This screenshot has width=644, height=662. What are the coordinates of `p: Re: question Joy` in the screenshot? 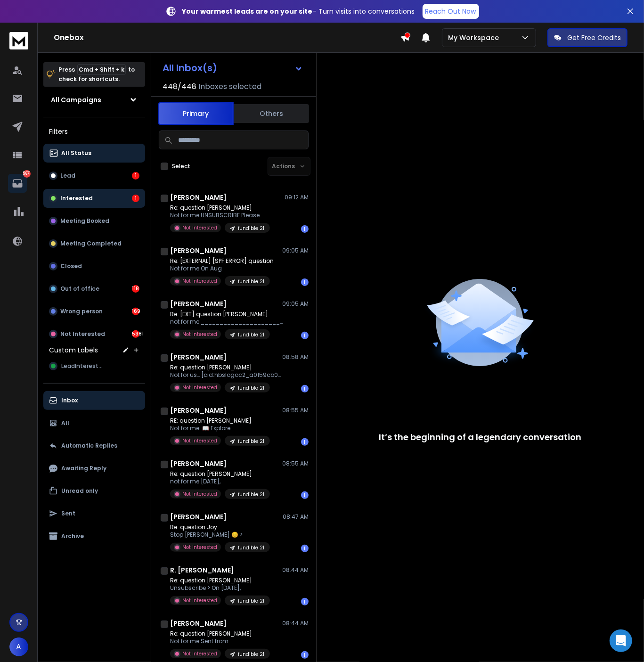 It's located at (220, 527).